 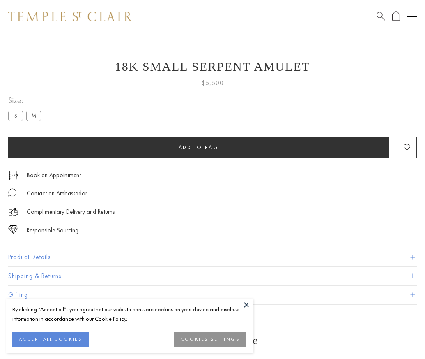 I want to click on img: icon_sourcing.svg, so click(x=13, y=229).